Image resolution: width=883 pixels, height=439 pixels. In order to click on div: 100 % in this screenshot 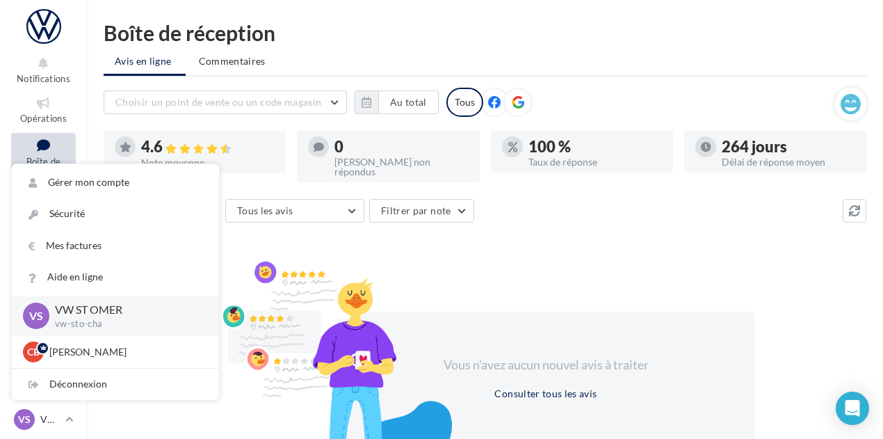, I will do `click(595, 147)`.